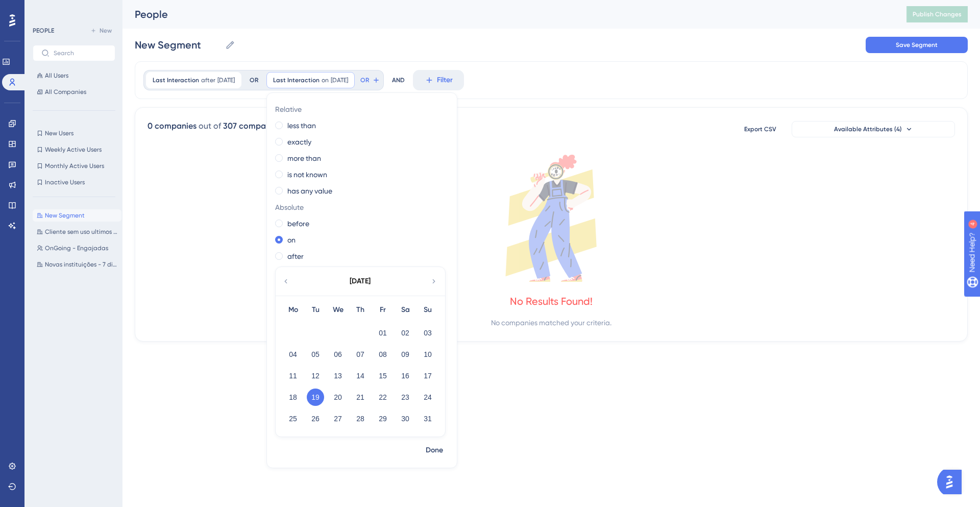 The height and width of the screenshot is (507, 980). What do you see at coordinates (293, 397) in the screenshot?
I see `button: 18` at bounding box center [293, 397].